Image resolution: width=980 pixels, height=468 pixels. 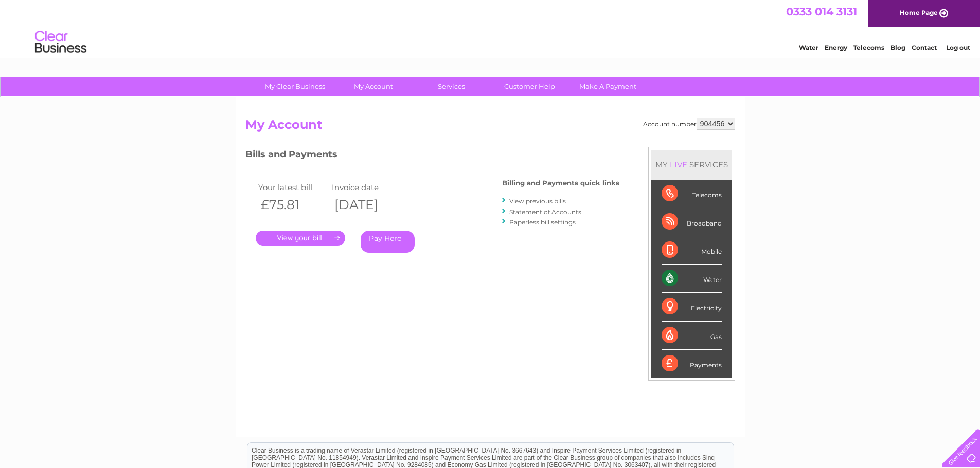 What do you see at coordinates (924, 47) in the screenshot?
I see `a: Contact` at bounding box center [924, 47].